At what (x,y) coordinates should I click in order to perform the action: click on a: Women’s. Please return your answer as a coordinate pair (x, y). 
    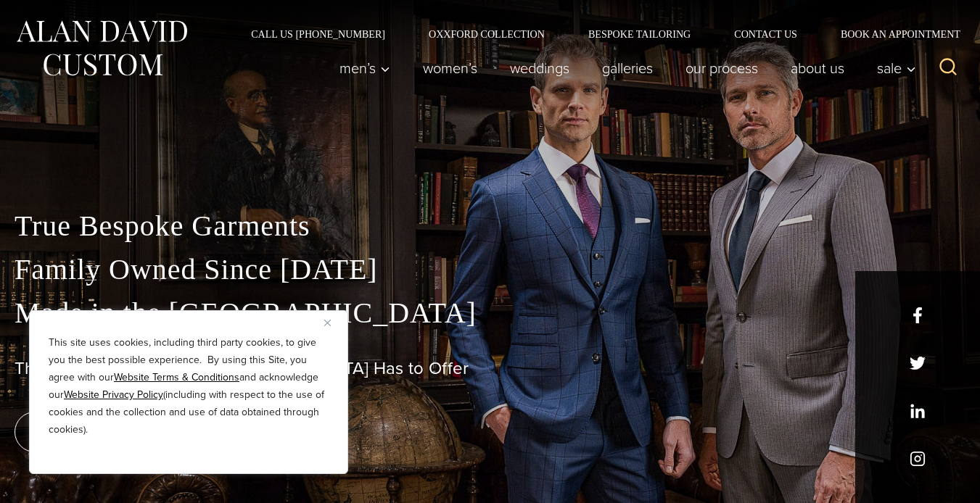
    Looking at the image, I should click on (451, 68).